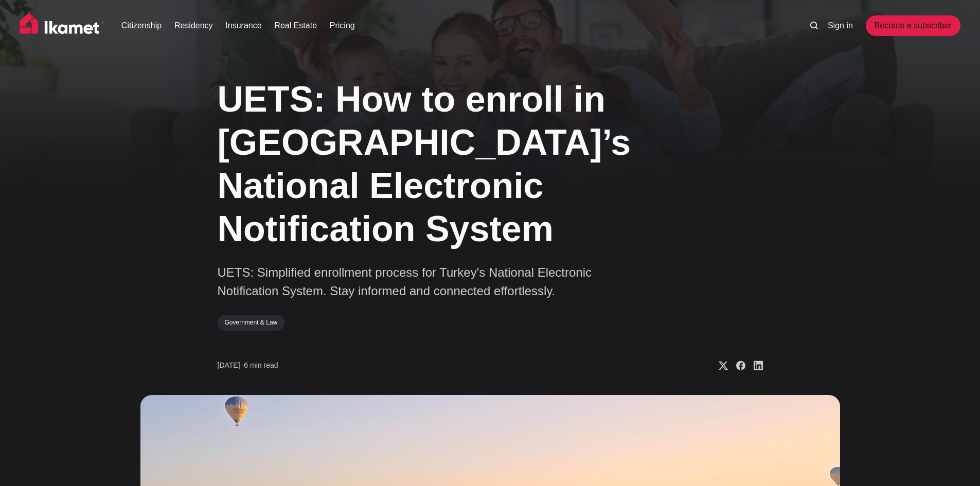  I want to click on a: Share on Facebook, so click(736, 366).